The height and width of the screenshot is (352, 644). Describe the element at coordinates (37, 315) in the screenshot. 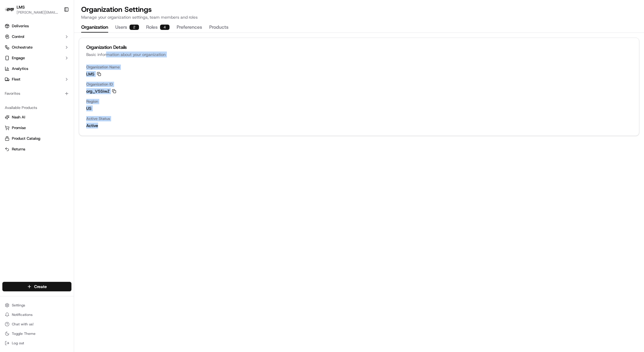

I see `button: Notifications` at that location.